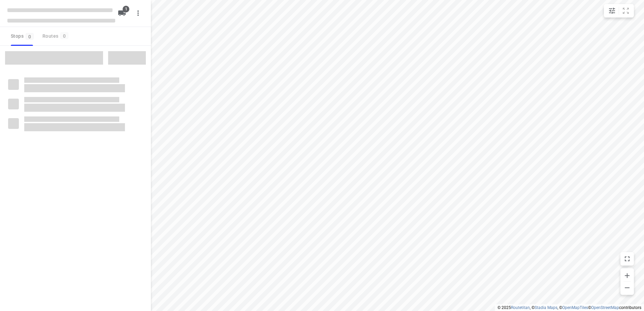 This screenshot has height=311, width=644. I want to click on button: Map settings, so click(612, 11).